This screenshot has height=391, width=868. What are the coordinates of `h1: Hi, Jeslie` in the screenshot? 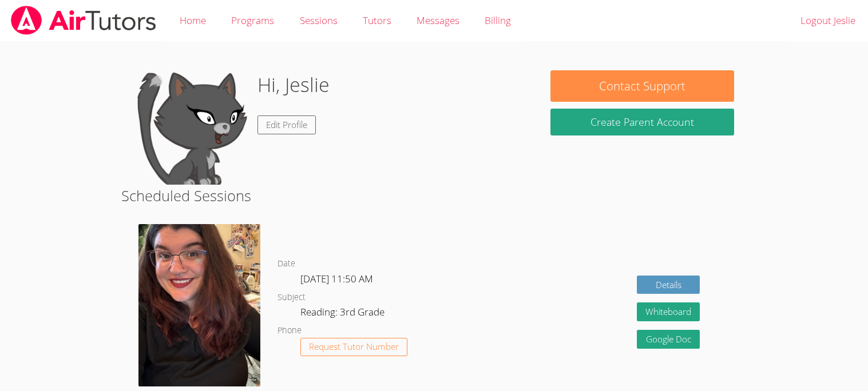 It's located at (293, 85).